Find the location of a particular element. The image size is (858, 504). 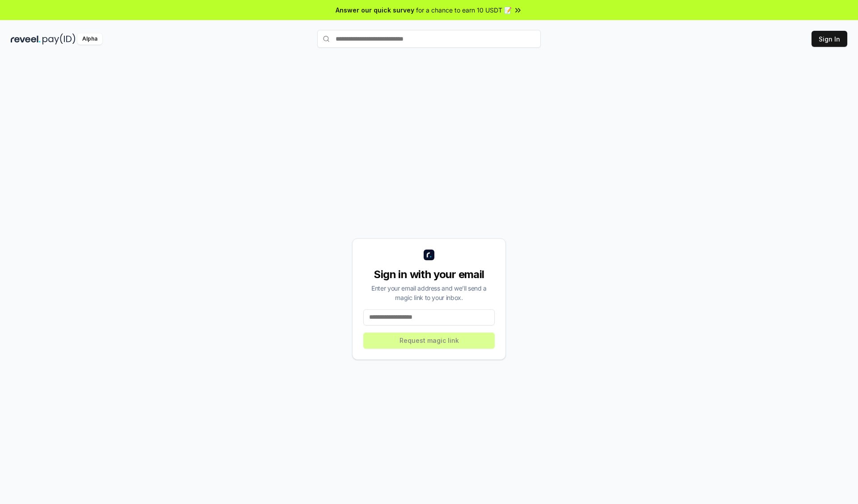

img: reveel_dark is located at coordinates (25, 39).